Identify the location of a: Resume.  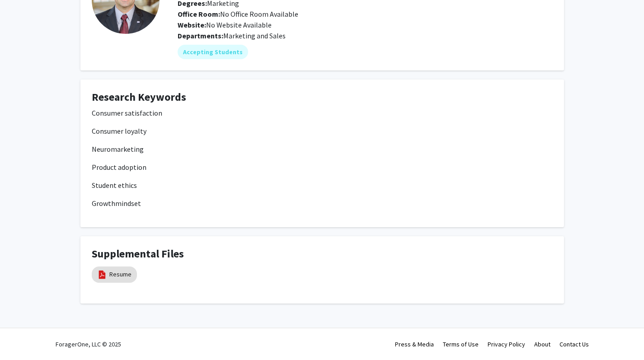
(121, 275).